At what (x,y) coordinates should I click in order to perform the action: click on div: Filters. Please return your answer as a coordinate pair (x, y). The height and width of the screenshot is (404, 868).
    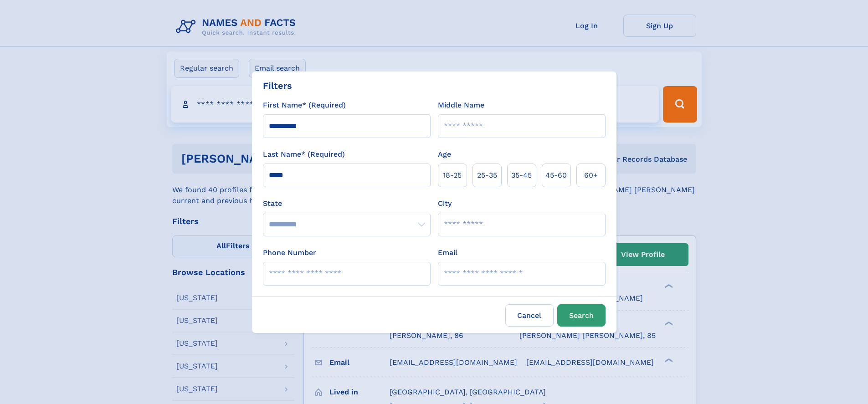
    Looking at the image, I should click on (277, 86).